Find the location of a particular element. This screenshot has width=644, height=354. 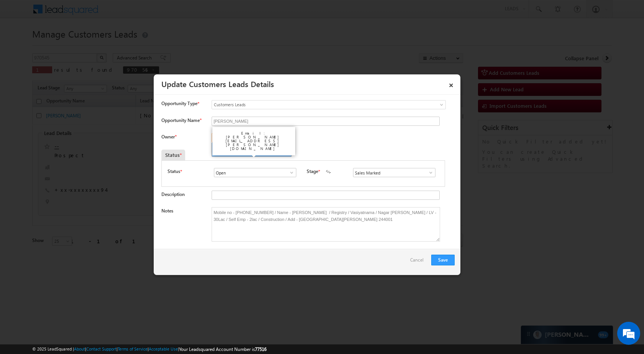

a: Cancel is located at coordinates (419, 262).